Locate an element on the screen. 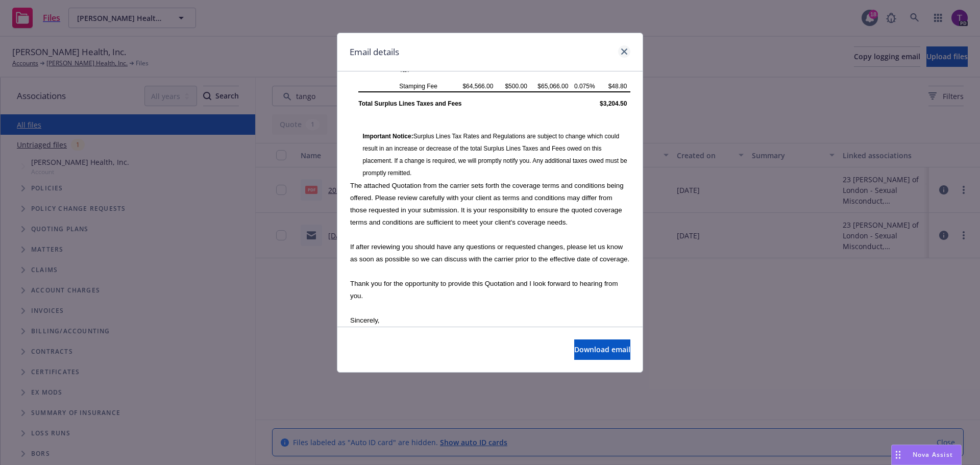  span: Sincerely, is located at coordinates (365, 320).